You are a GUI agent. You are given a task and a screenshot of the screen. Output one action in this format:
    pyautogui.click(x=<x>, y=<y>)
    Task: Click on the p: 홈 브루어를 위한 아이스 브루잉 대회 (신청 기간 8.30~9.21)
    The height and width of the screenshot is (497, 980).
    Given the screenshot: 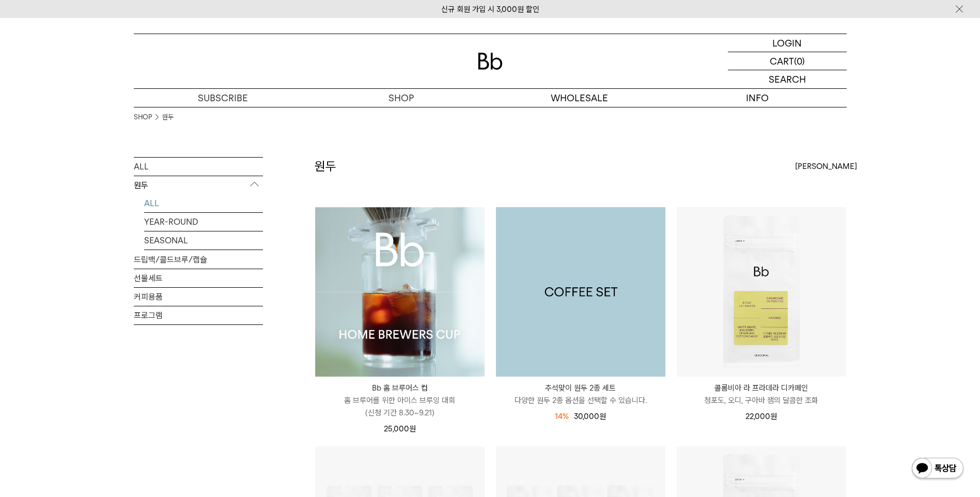 What is the action you would take?
    pyautogui.click(x=400, y=407)
    